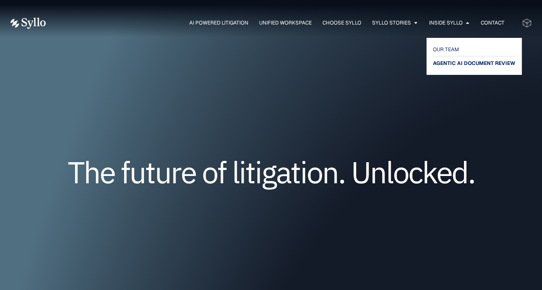 Image resolution: width=542 pixels, height=290 pixels. What do you see at coordinates (218, 23) in the screenshot?
I see `a: AI Powered Litigation` at bounding box center [218, 23].